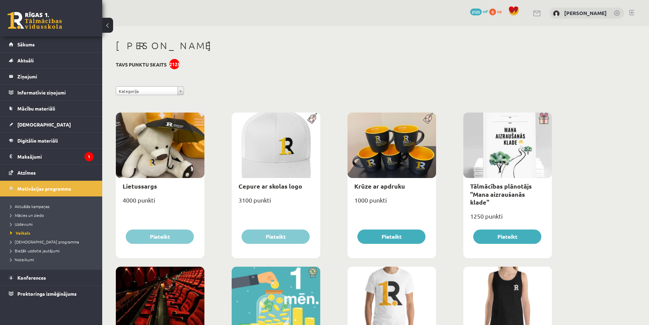 The image size is (649, 325). Describe the element at coordinates (27, 172) in the screenshot. I see `span: Atzīmes` at that location.